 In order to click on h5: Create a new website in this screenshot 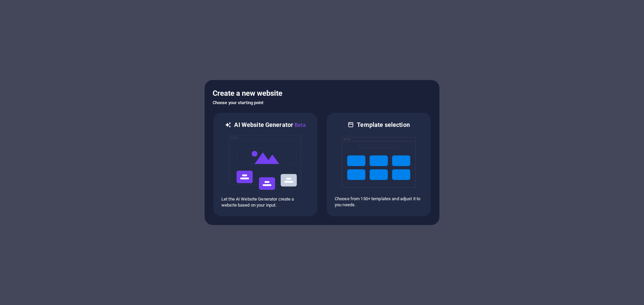, I will do `click(322, 93)`.